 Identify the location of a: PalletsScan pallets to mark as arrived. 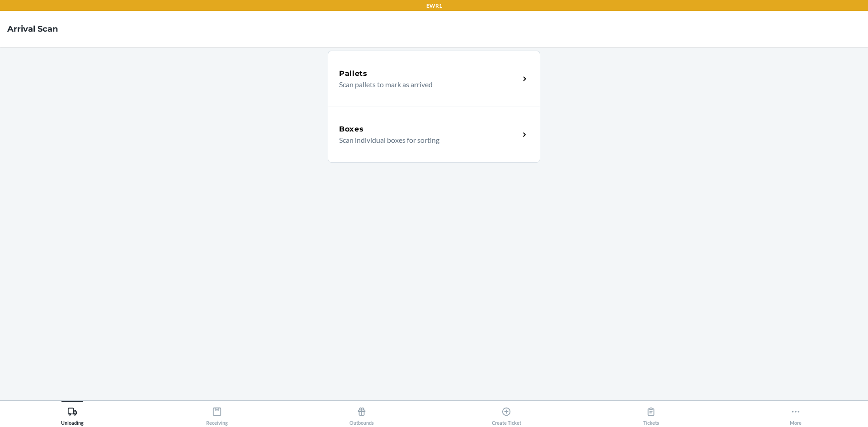
(434, 79).